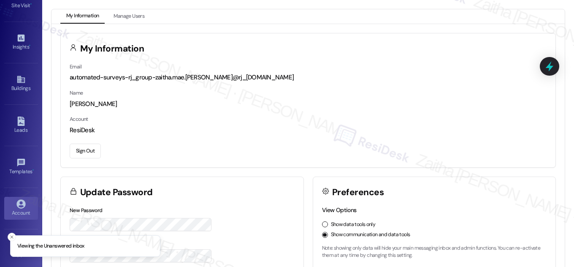 Image resolution: width=574 pixels, height=267 pixels. I want to click on a: Buildings, so click(21, 84).